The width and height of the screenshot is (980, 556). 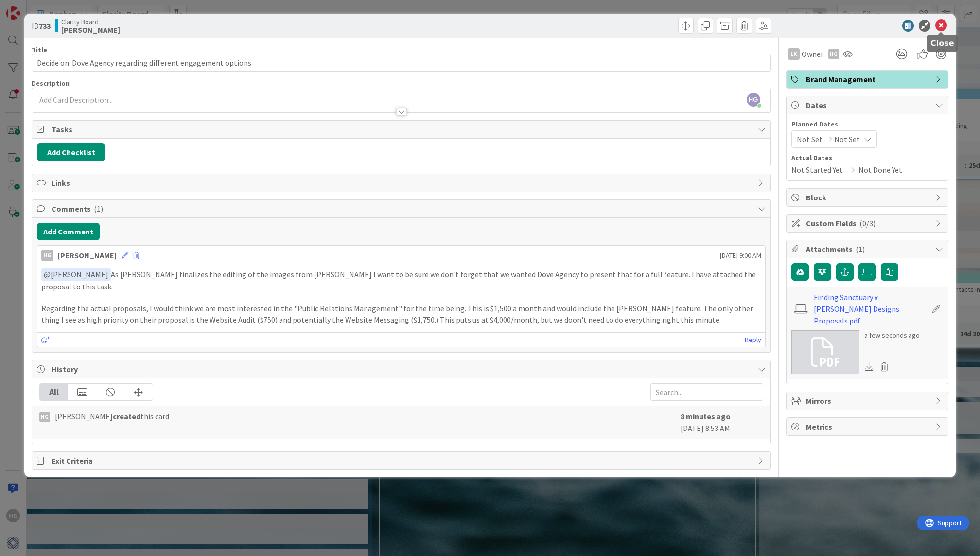 What do you see at coordinates (90, 22) in the screenshot?
I see `span: Clarity Board` at bounding box center [90, 22].